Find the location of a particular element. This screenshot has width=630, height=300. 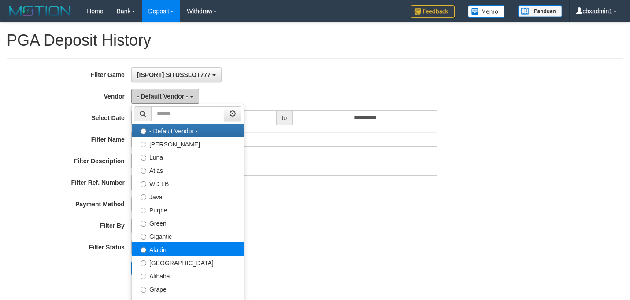

input: - Default Vendor - is located at coordinates (143, 131).